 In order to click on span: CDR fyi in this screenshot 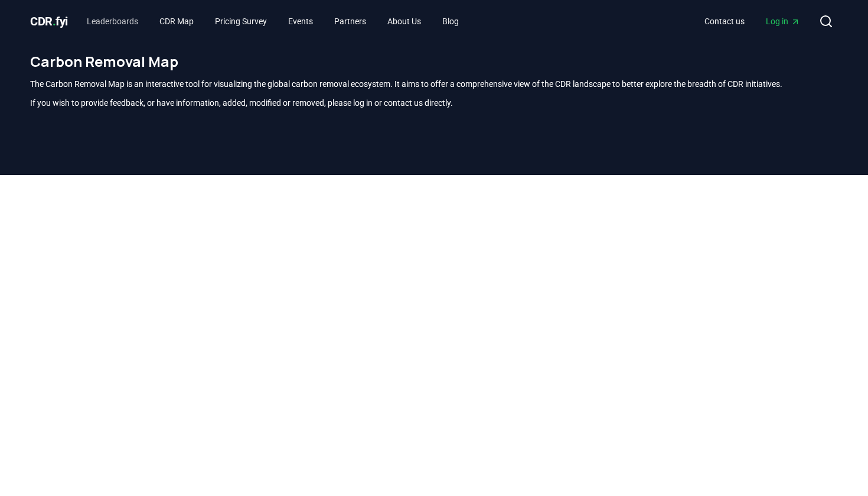, I will do `click(49, 21)`.